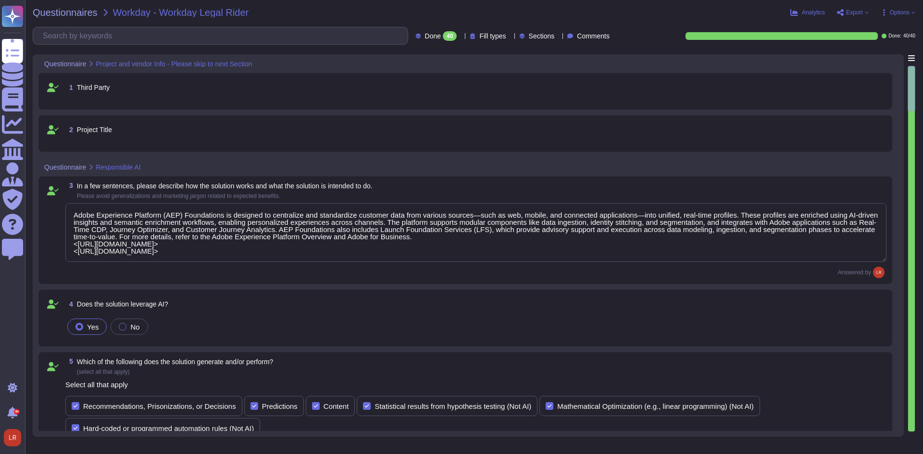 This screenshot has width=923, height=454. Describe the element at coordinates (223, 36) in the screenshot. I see `input: Search by keywords` at that location.